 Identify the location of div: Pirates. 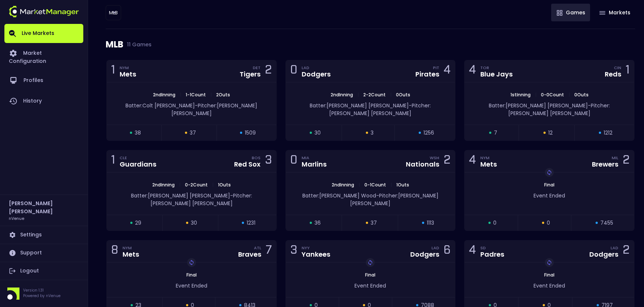
(427, 74).